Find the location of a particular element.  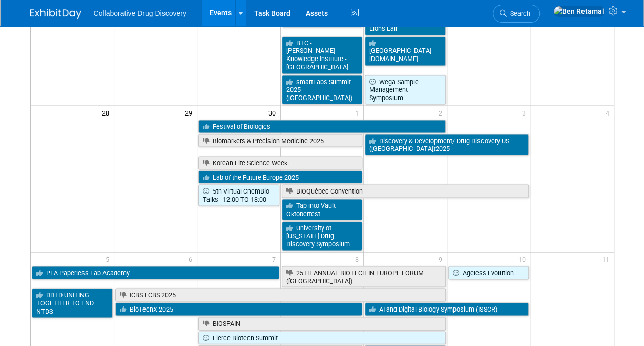

span: 29 is located at coordinates (190, 112).